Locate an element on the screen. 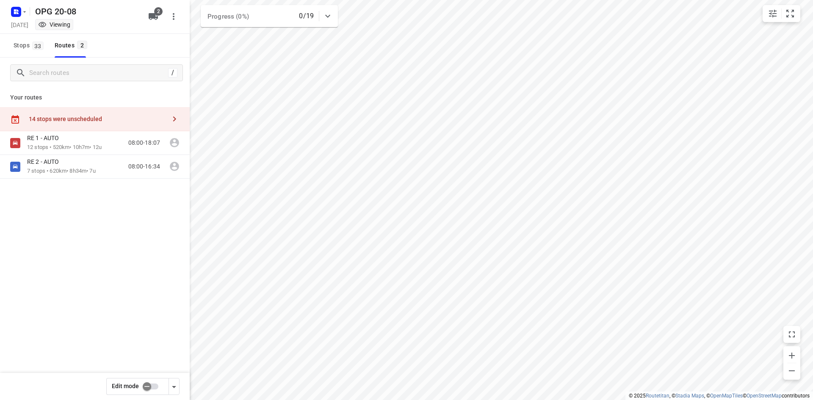 The image size is (813, 400). p: RE 1 - AUTO is located at coordinates (45, 138).